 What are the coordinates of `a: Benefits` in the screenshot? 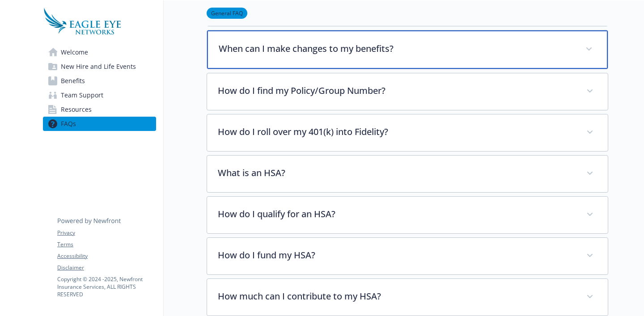 It's located at (100, 81).